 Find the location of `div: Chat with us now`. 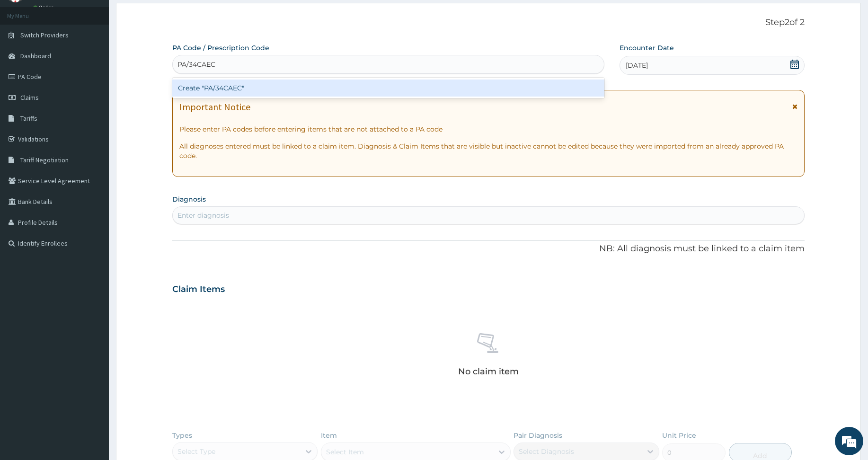

div: Chat with us now is located at coordinates (105, 60).